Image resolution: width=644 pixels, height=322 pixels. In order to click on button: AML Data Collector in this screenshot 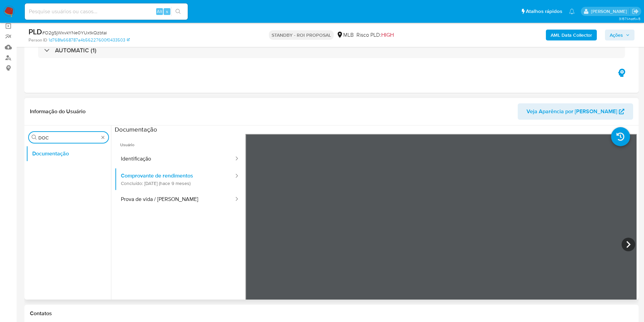, I will do `click(571, 35)`.